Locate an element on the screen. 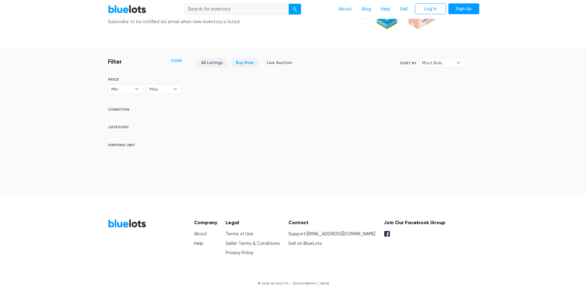 This screenshot has width=587, height=295. a: Terms of Use is located at coordinates (239, 234).